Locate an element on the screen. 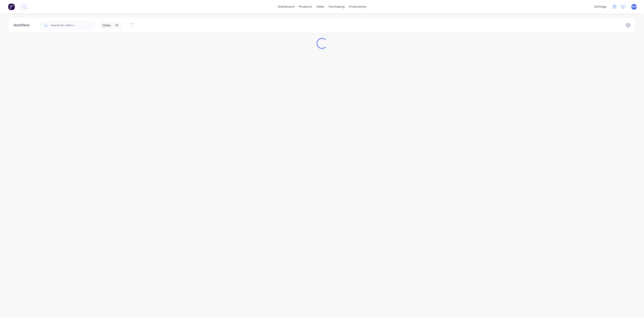  div: purchasing is located at coordinates (336, 7).